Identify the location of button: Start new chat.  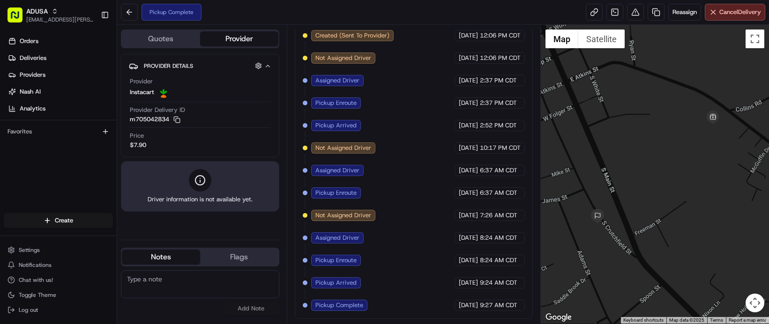
(165, 158).